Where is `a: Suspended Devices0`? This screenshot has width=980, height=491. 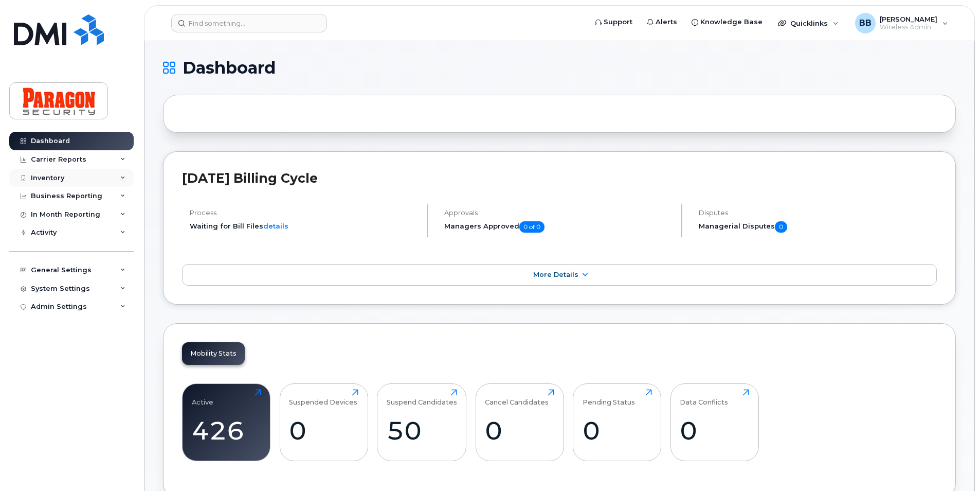 a: Suspended Devices0 is located at coordinates (323, 421).